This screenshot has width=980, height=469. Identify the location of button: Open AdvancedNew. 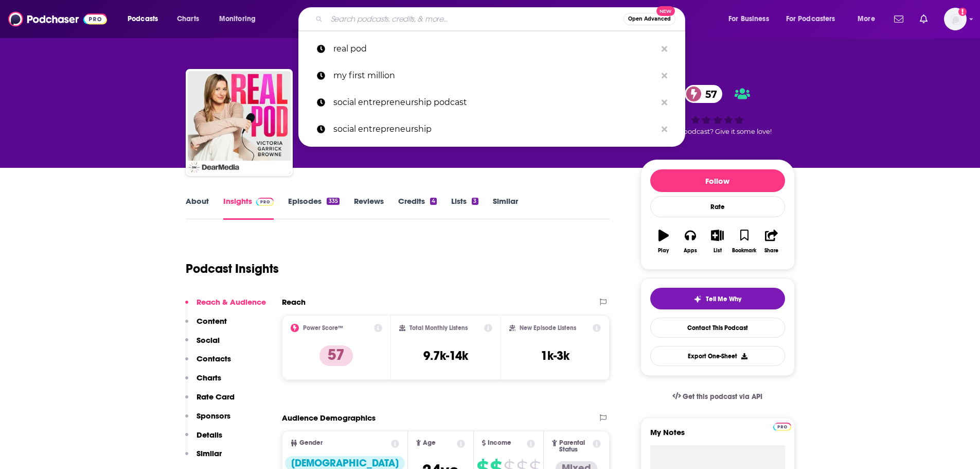
(649, 19).